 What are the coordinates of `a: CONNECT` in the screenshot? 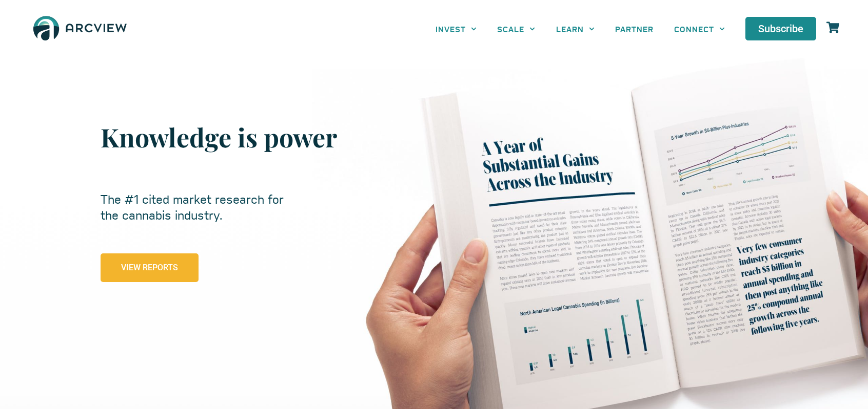 It's located at (699, 28).